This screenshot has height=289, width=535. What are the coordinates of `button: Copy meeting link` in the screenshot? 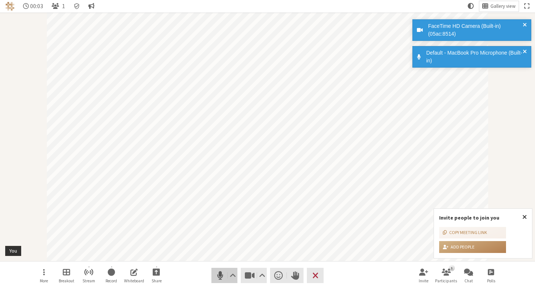 It's located at (473, 233).